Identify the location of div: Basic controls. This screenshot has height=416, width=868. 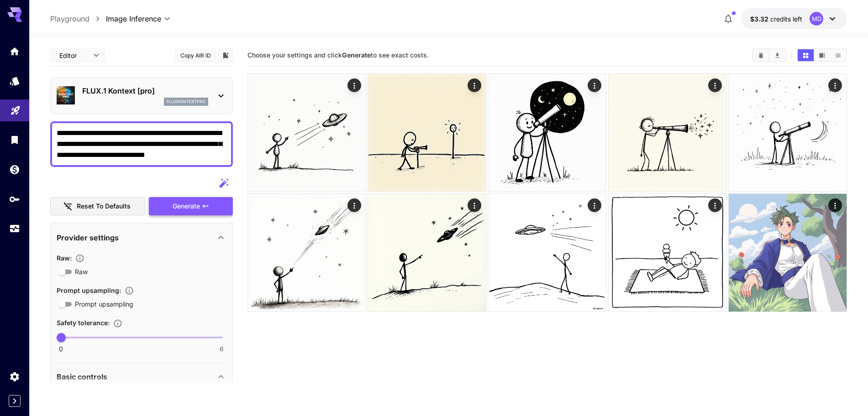
(142, 376).